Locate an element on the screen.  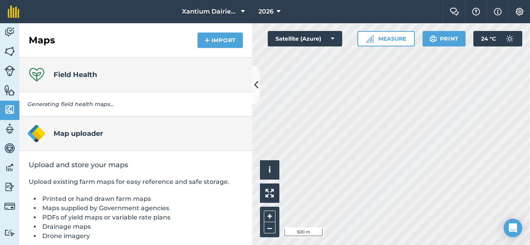
li: Maps supplied by Government agencies is located at coordinates (141, 209).